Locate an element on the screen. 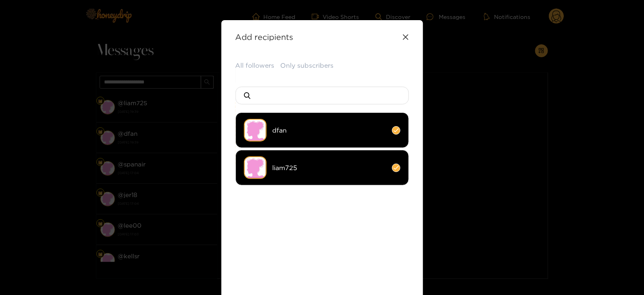 This screenshot has width=644, height=295. button: Only subscribers is located at coordinates (307, 65).